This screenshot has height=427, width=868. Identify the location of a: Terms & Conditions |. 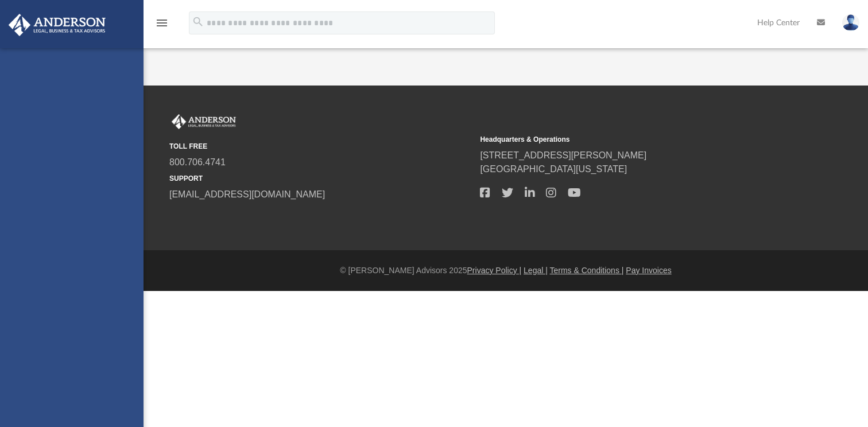
(587, 271).